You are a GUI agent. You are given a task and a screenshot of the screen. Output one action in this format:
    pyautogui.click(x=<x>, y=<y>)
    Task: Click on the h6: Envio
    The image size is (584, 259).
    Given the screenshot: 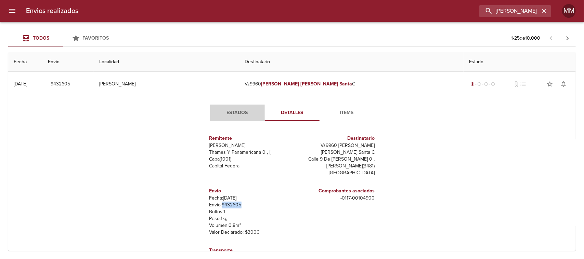 What is the action you would take?
    pyautogui.click(x=249, y=191)
    